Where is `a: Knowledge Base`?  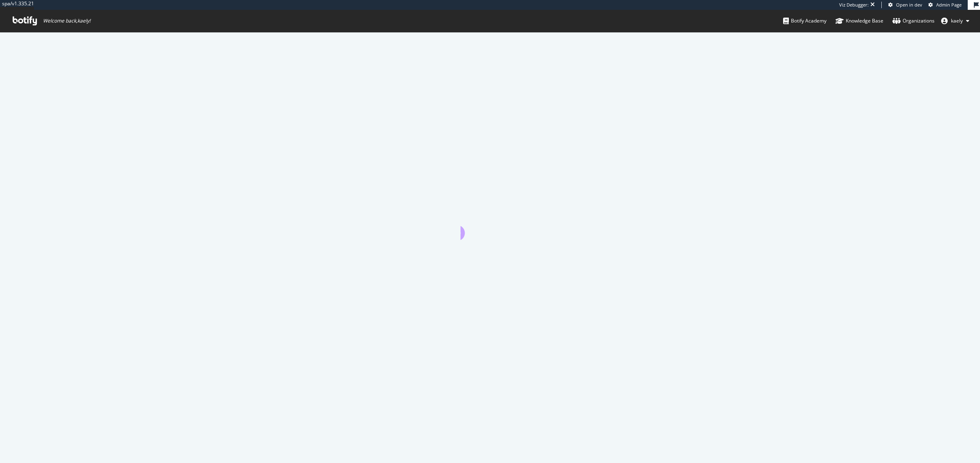 a: Knowledge Base is located at coordinates (860, 21).